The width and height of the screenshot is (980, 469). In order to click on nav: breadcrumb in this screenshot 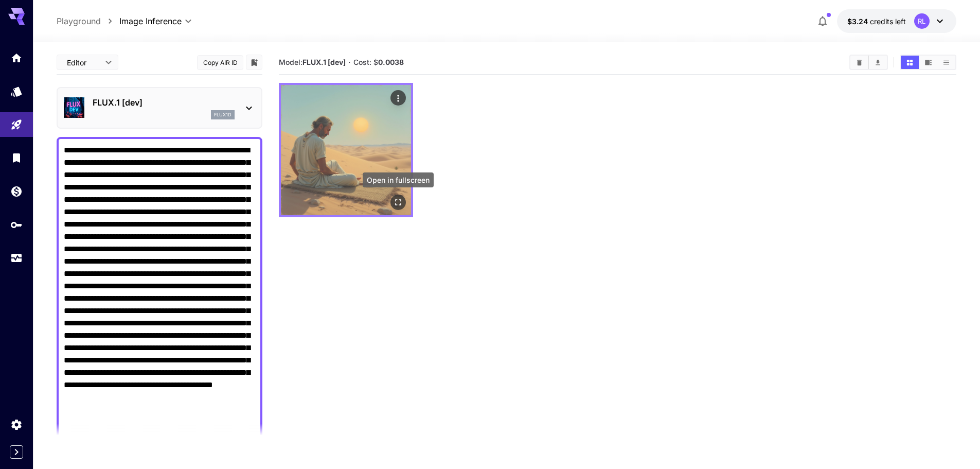, I will do `click(88, 21)`.